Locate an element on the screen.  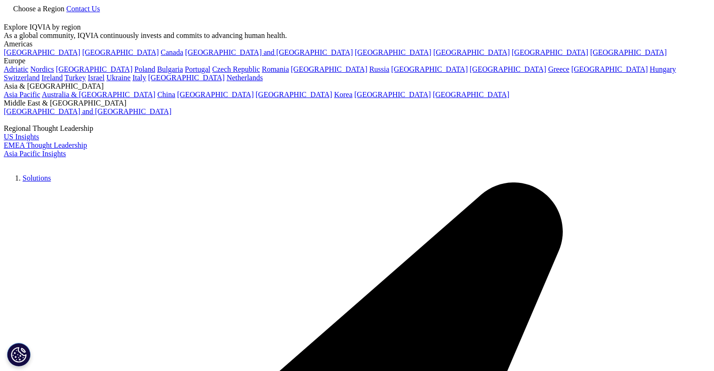
a: Netherlands is located at coordinates (245, 77).